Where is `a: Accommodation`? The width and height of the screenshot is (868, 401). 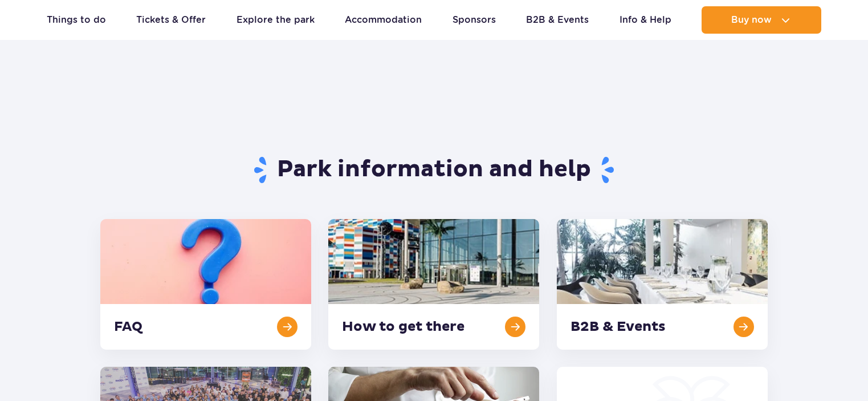 a: Accommodation is located at coordinates (383, 20).